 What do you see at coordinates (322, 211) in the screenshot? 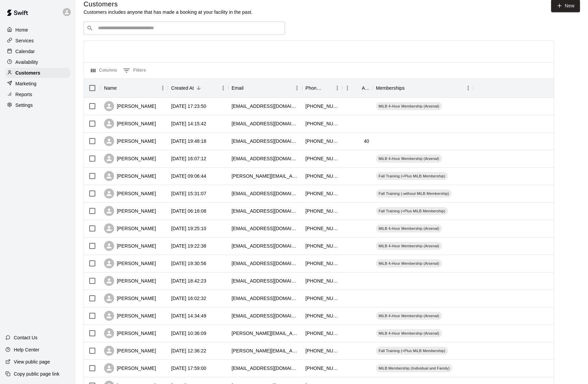
I see `div: +19073105882` at bounding box center [322, 211].